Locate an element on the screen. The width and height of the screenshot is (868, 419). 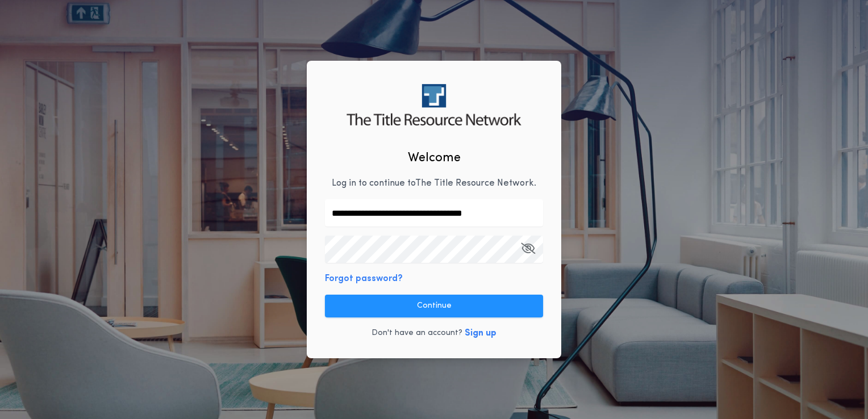
button: Continue is located at coordinates (434, 307).